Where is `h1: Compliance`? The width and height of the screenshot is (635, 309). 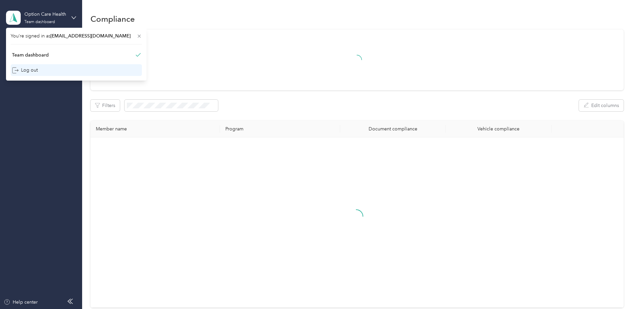 h1: Compliance is located at coordinates (113, 19).